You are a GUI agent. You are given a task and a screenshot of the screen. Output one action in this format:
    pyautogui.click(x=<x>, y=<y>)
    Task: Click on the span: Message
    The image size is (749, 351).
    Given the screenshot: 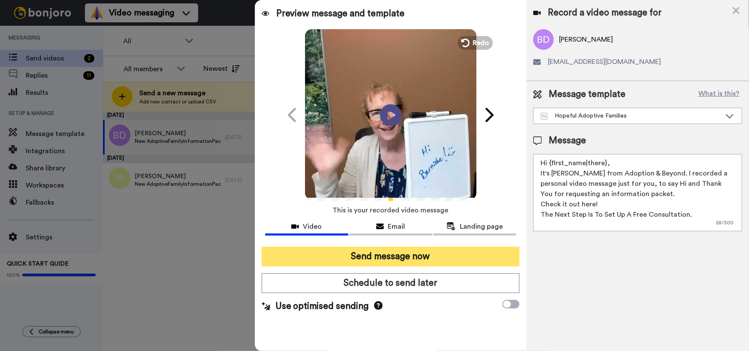 What is the action you would take?
    pyautogui.click(x=567, y=141)
    